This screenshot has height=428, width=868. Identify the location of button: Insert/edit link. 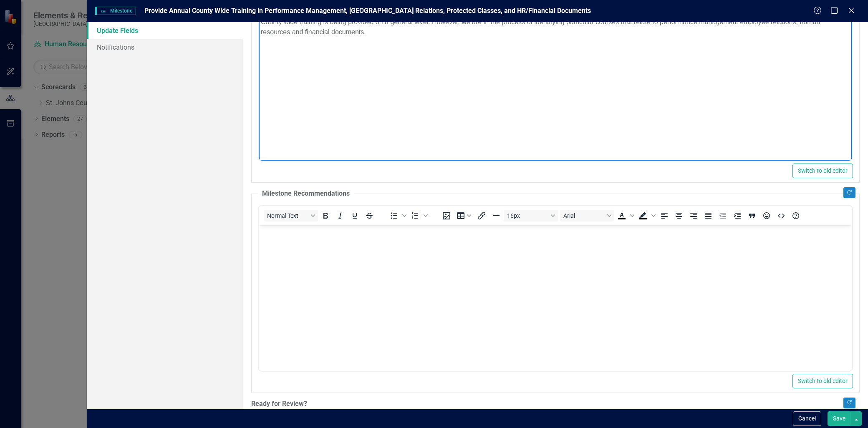
(482, 216).